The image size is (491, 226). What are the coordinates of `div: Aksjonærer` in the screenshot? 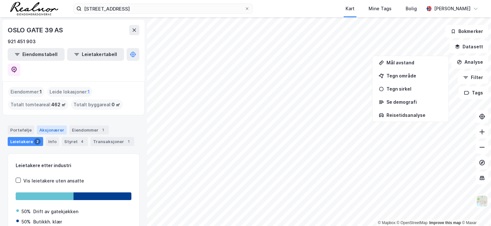 It's located at (52, 130).